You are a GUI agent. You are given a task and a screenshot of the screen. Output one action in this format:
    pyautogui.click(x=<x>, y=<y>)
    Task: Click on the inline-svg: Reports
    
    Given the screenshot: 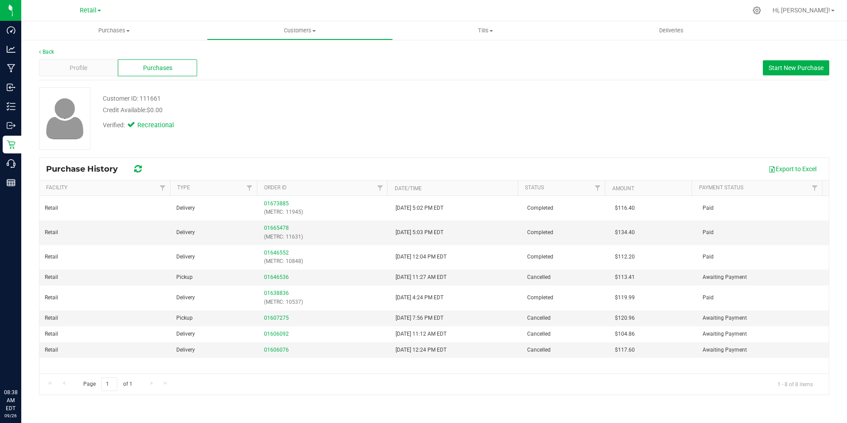 What is the action you would take?
    pyautogui.click(x=11, y=183)
    